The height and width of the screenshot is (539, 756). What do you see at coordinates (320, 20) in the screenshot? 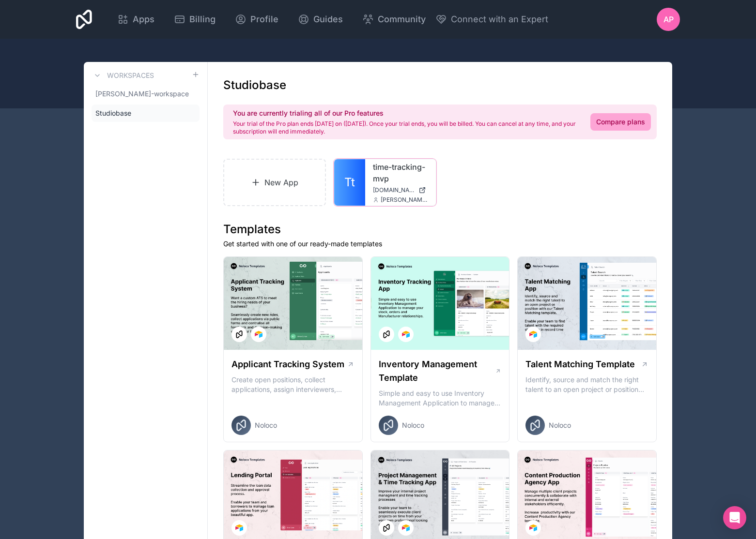
I see `a: Guides` at bounding box center [320, 20].